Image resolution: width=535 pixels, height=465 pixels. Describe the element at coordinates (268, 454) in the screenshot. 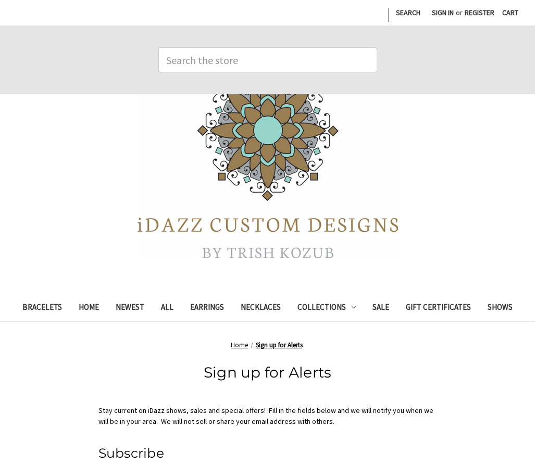

I see `h2: Subscribe` at that location.